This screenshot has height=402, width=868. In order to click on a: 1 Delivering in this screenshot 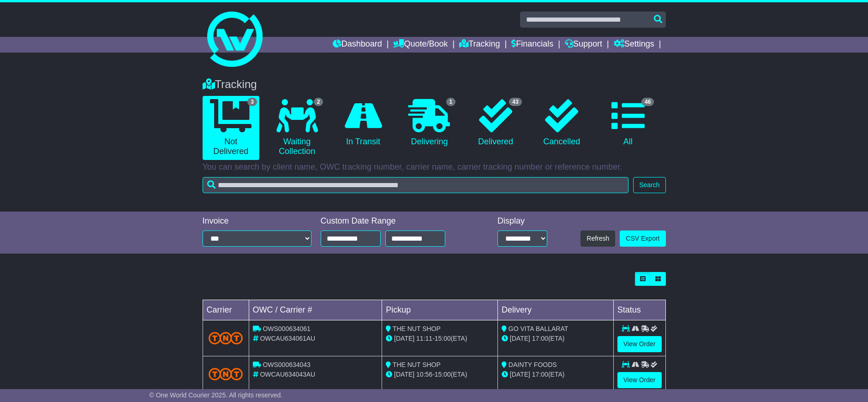, I will do `click(429, 123)`.